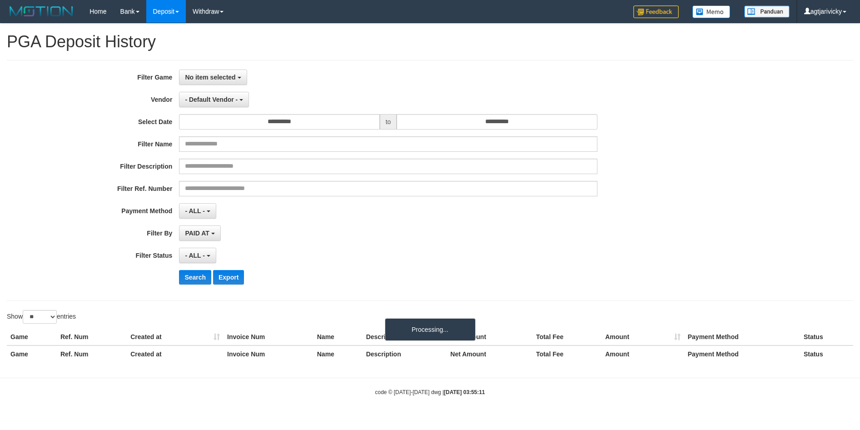 The image size is (860, 430). I want to click on button: Export, so click(229, 277).